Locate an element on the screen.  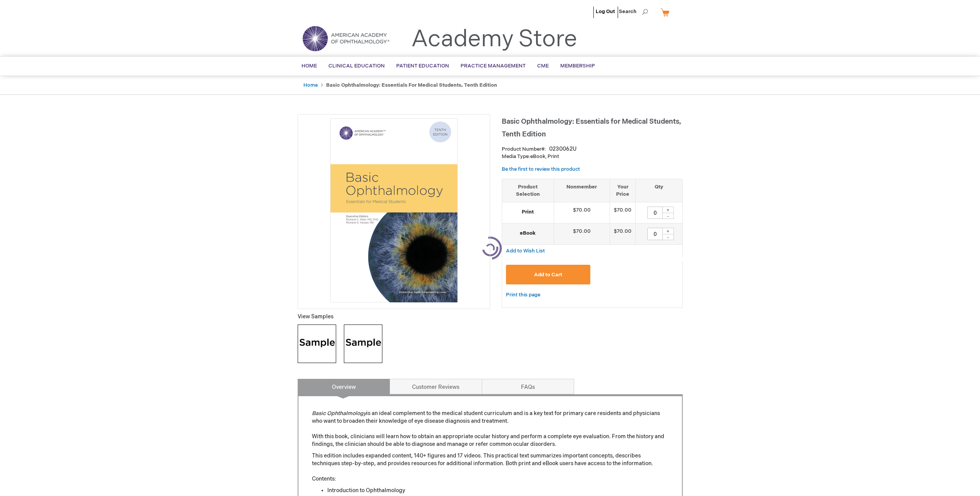
th: Qty is located at coordinates (659, 190).